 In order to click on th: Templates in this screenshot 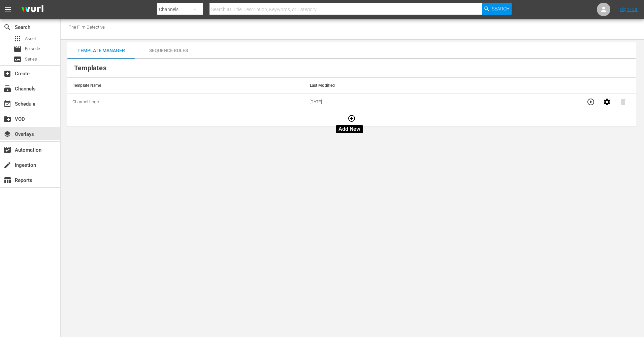, I will do `click(352, 68)`.